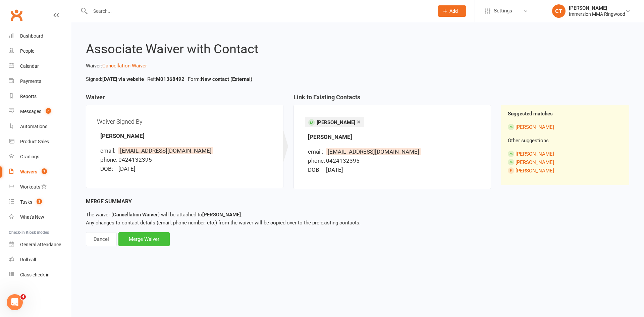  Describe the element at coordinates (503, 11) in the screenshot. I see `span: Settings` at that location.